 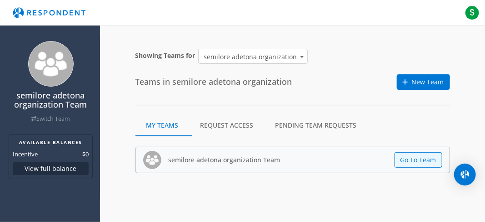 I want to click on h2: AVAILABLE BALANCES, so click(x=50, y=142).